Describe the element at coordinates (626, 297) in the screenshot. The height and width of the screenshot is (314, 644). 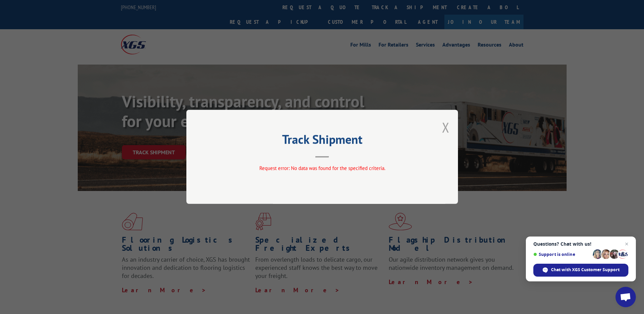
I see `div: Open chat` at that location.